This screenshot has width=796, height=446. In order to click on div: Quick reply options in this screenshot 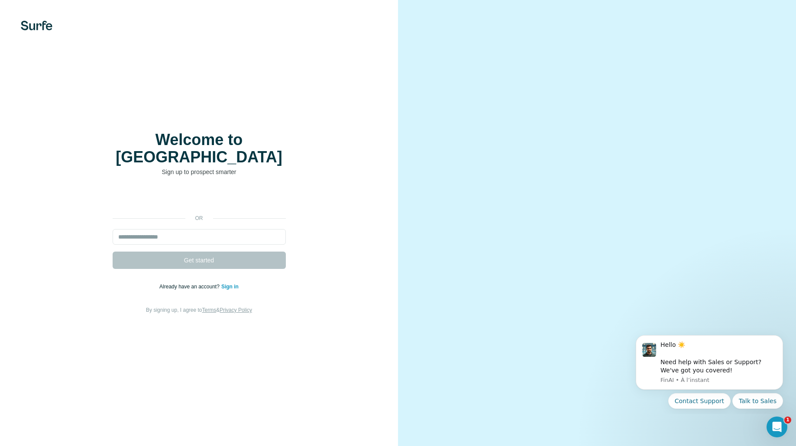, I will do `click(87, 74)`.